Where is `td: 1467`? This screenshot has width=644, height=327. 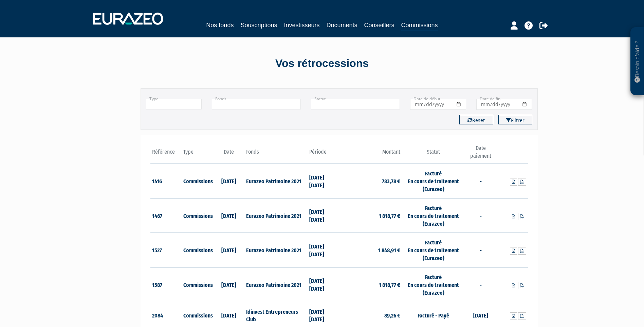 td: 1467 is located at coordinates (166, 215).